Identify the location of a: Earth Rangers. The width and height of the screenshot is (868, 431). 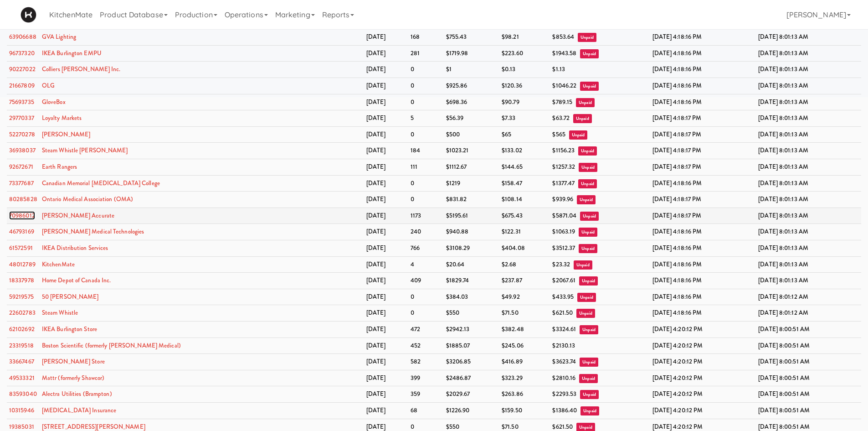
(59, 167).